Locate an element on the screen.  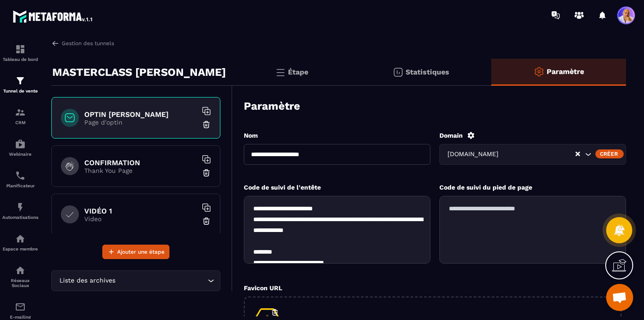
a: Ouvrir le chat is located at coordinates (620, 297).